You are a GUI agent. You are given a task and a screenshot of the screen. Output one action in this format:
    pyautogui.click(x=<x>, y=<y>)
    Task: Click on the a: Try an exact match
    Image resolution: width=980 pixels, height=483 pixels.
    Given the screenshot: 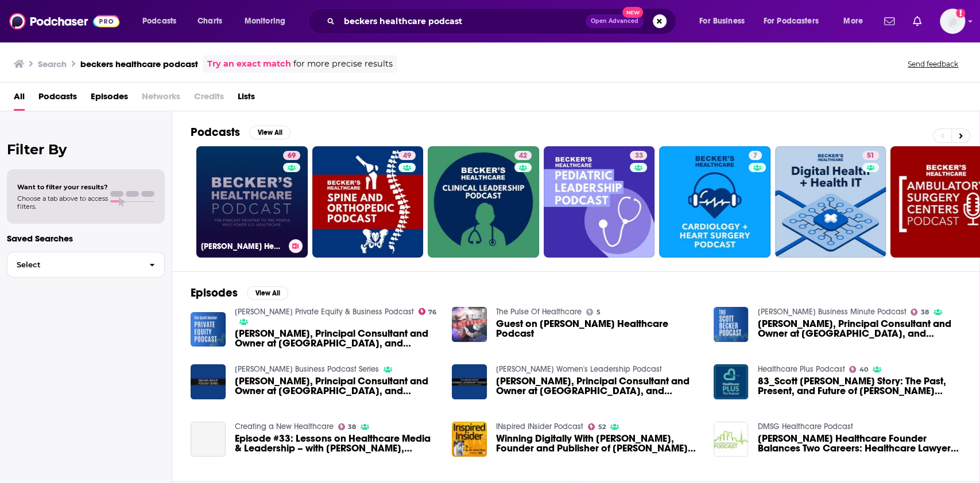 What is the action you would take?
    pyautogui.click(x=249, y=64)
    